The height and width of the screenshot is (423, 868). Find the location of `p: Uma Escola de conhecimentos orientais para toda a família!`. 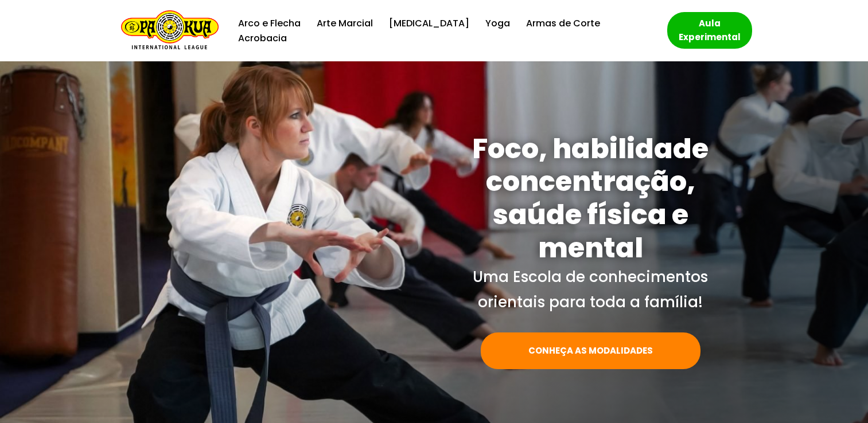

p: Uma Escola de conhecimentos orientais para toda a família! is located at coordinates (590, 289).